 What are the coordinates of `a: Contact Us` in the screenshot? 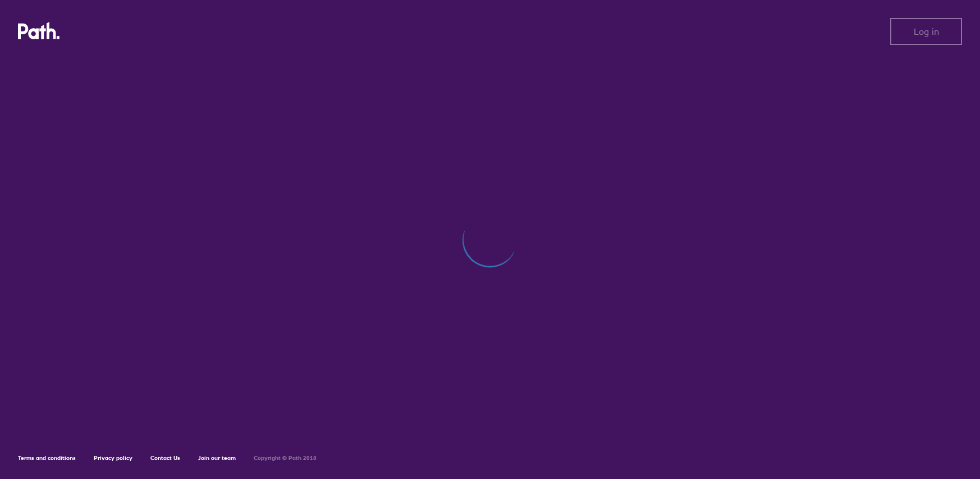 It's located at (165, 458).